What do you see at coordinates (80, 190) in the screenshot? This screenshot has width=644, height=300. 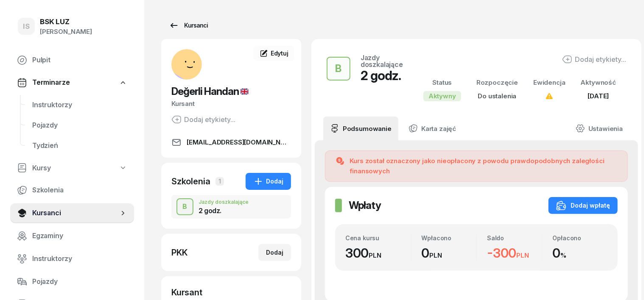 I see `span: Szkolenia` at bounding box center [80, 190].